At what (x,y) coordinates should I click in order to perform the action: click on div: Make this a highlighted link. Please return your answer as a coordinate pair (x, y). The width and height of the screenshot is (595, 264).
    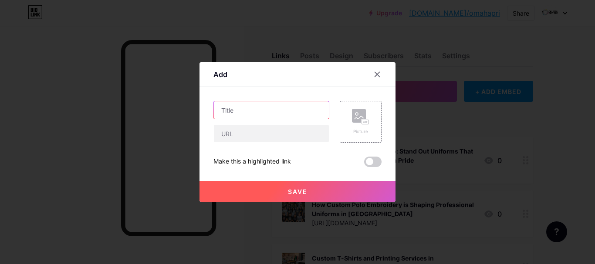
    Looking at the image, I should click on (252, 162).